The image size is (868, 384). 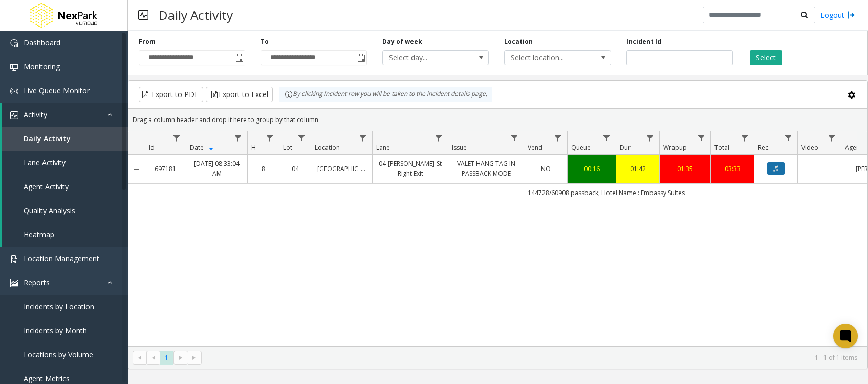 What do you see at coordinates (59, 354) in the screenshot?
I see `span: Locations by Volume` at bounding box center [59, 354].